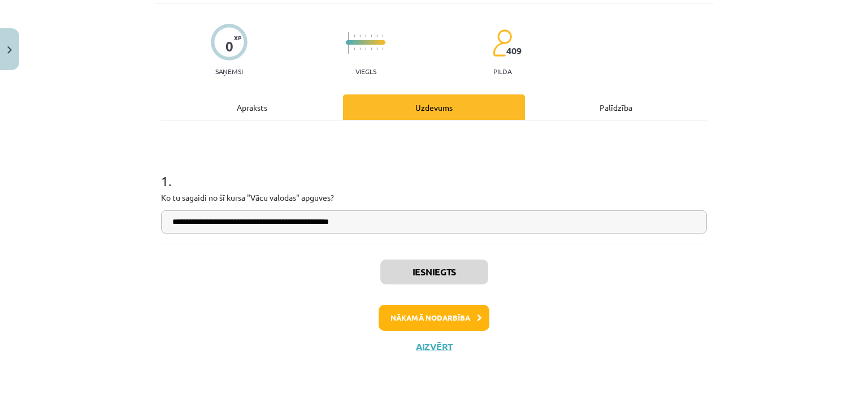 The image size is (868, 393). What do you see at coordinates (434, 197) in the screenshot?
I see `p: Ko tu sagaidi no šī kursa "Vācu valodas" apguves?` at bounding box center [434, 197].